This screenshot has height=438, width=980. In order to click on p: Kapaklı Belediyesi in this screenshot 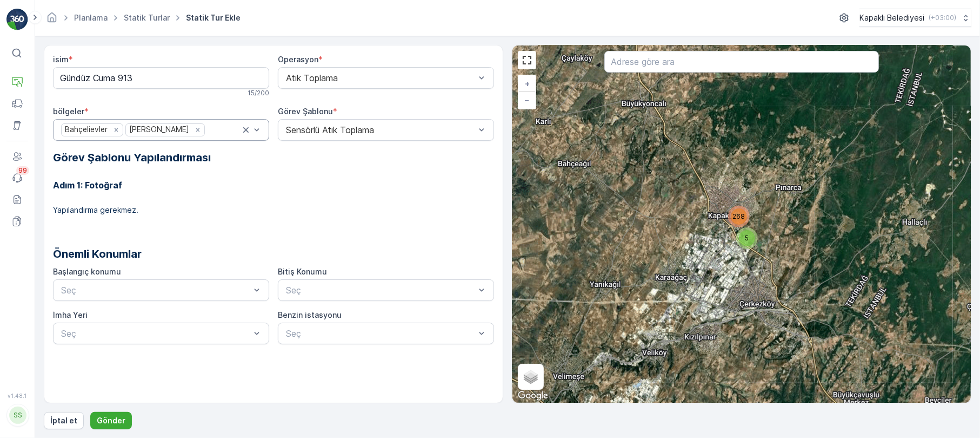, I will do `click(892, 18)`.